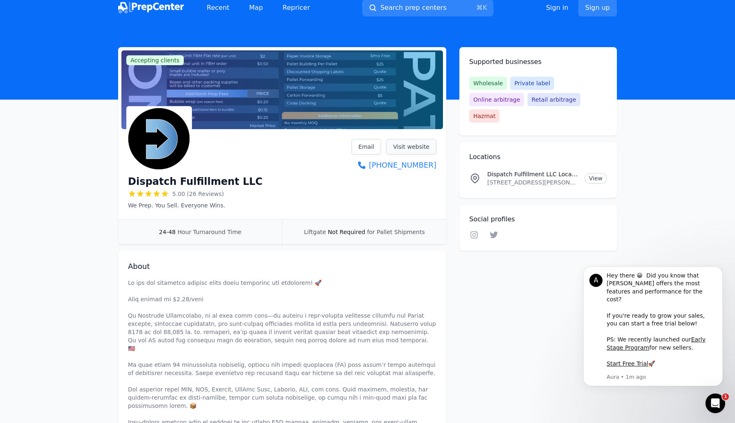 The height and width of the screenshot is (423, 735). What do you see at coordinates (56, 100) in the screenshot?
I see `a: Start Free Trial` at bounding box center [56, 100].